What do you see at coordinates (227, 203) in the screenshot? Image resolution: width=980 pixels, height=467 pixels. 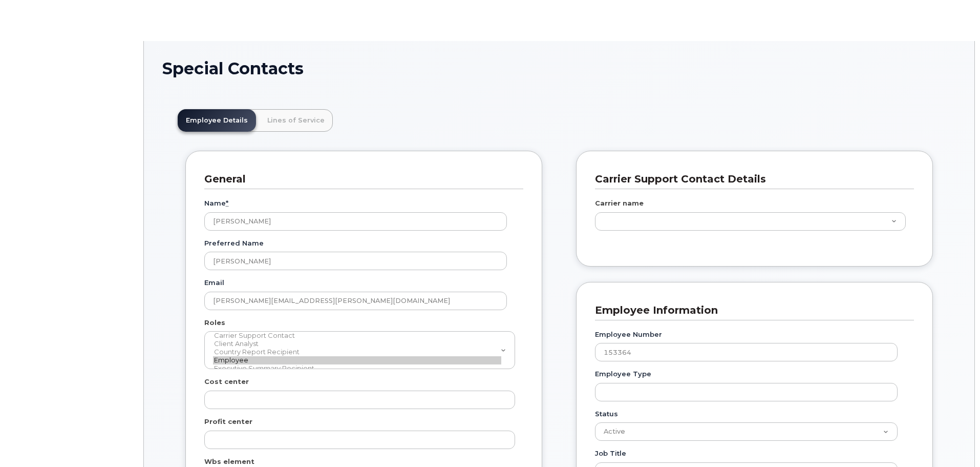 I see `abbr: required` at bounding box center [227, 203].